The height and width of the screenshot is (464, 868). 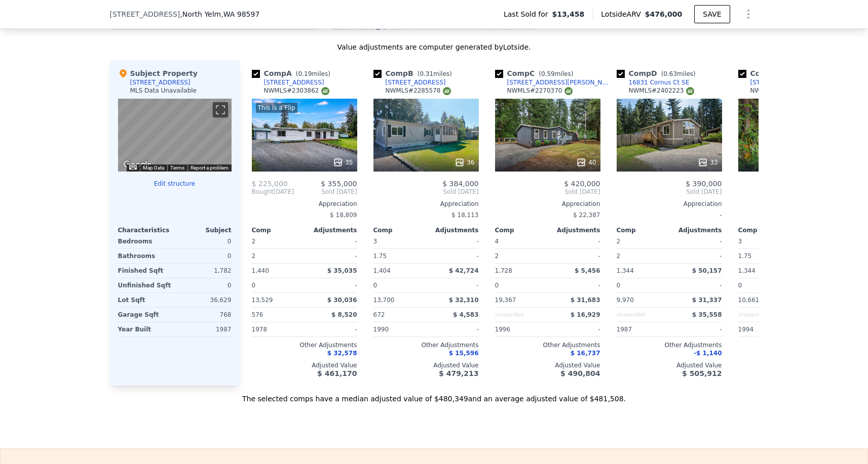 I want to click on span: $ 355,000, so click(x=339, y=184).